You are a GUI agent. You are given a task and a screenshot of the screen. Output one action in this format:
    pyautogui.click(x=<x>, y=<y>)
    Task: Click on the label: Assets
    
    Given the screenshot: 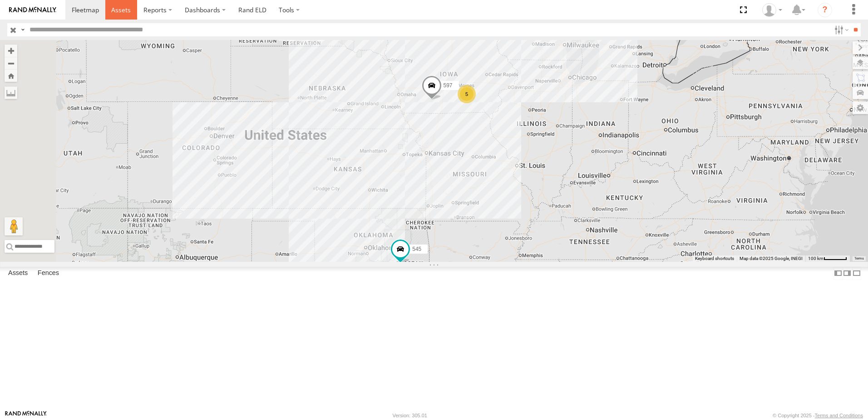 What is the action you would take?
    pyautogui.click(x=17, y=273)
    